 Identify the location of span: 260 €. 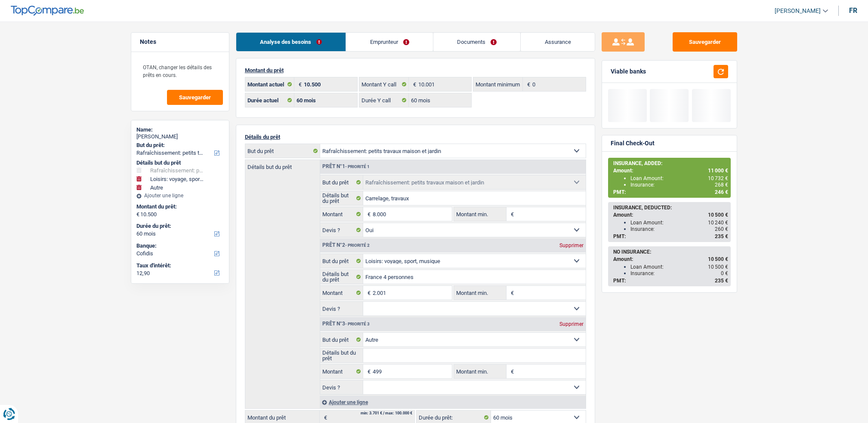
(721, 229).